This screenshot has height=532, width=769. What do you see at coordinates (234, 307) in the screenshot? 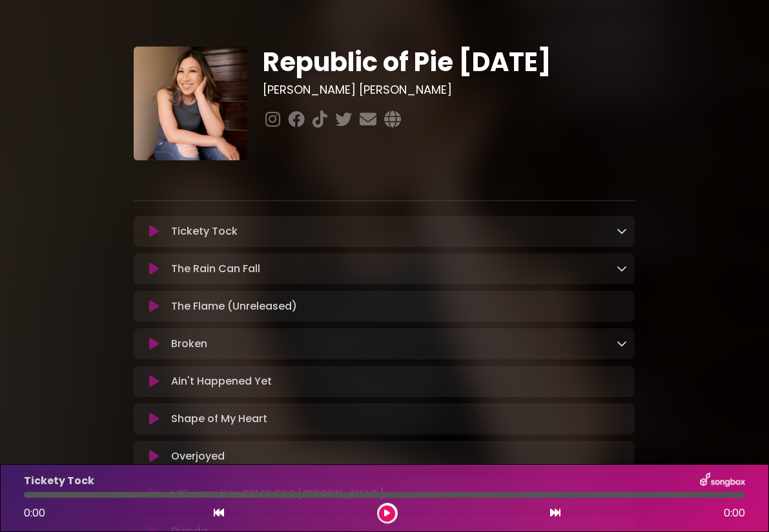
I see `p: The Flame (Unreleased)` at bounding box center [234, 307].